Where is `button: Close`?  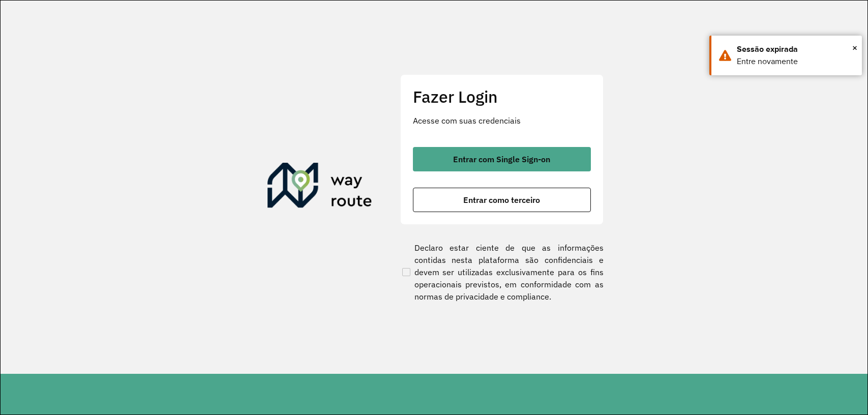
button: Close is located at coordinates (855, 48).